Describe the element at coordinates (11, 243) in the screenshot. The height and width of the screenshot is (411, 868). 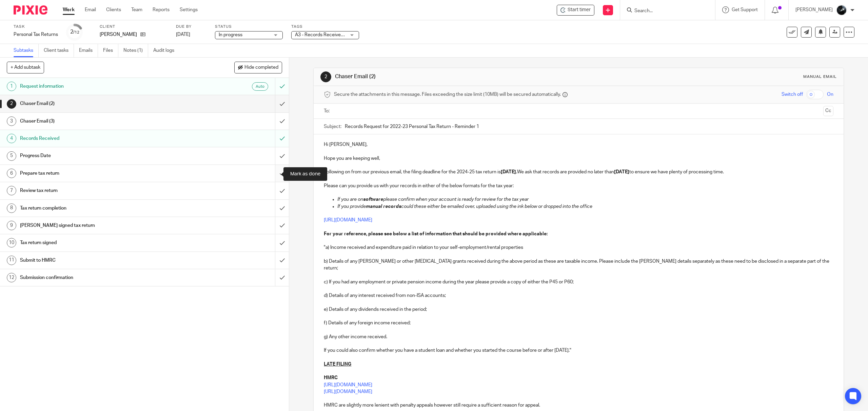
I see `div: 10` at that location.